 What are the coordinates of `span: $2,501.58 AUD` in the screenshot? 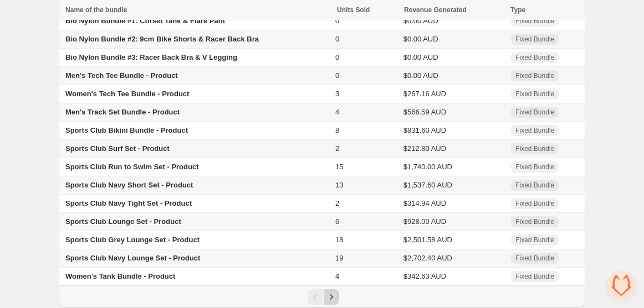 It's located at (428, 240).